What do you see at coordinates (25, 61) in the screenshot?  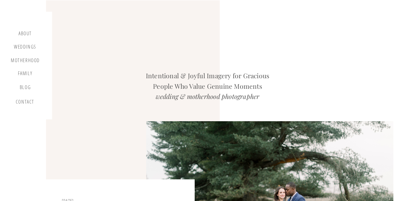 I see `a: motherhood` at bounding box center [25, 61].